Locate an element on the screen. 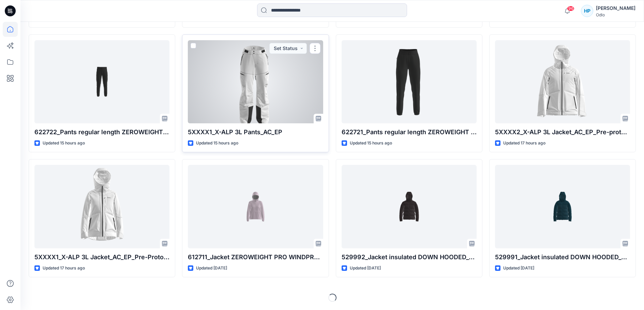 This screenshot has height=310, width=644. a: 5XXXX1_X-ALP 3L Pants_AC_EP is located at coordinates (255, 82).